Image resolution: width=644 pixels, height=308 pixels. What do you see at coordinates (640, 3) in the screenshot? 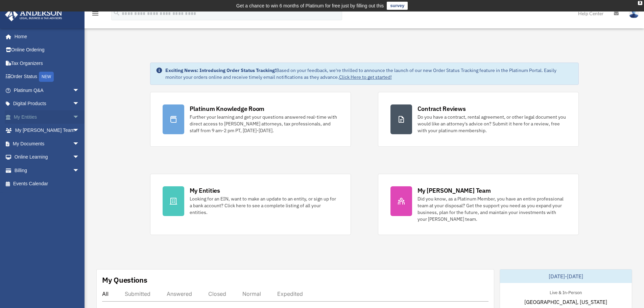
I see `div: close` at bounding box center [640, 3].